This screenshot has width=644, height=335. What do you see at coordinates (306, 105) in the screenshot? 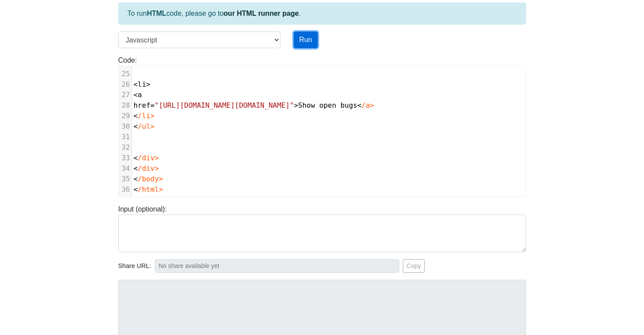
I see `span: Show` at bounding box center [306, 105].